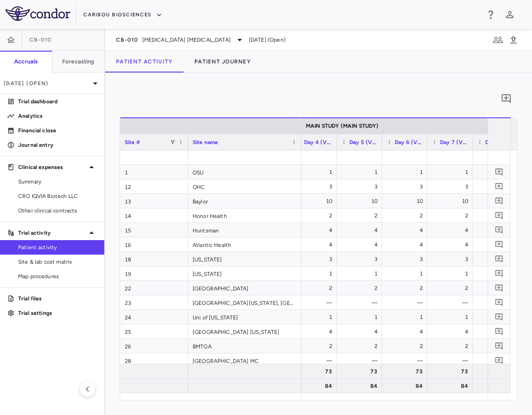 This screenshot has width=532, height=415. What do you see at coordinates (154, 302) in the screenshot?
I see `div: 23` at bounding box center [154, 302].